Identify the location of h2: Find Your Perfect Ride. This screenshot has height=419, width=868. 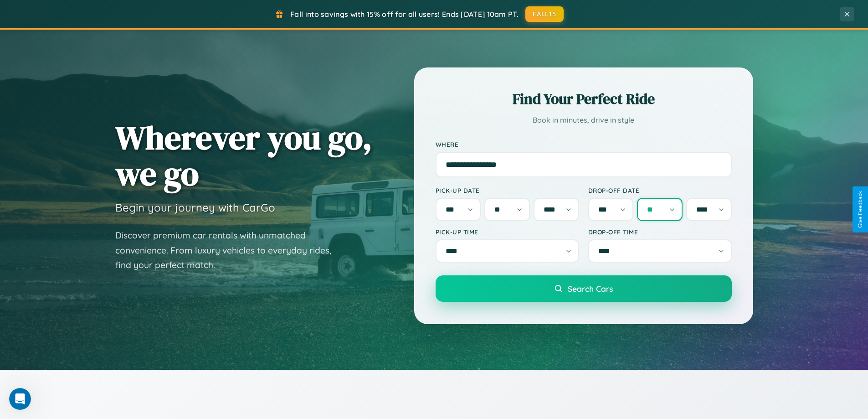
(584, 99).